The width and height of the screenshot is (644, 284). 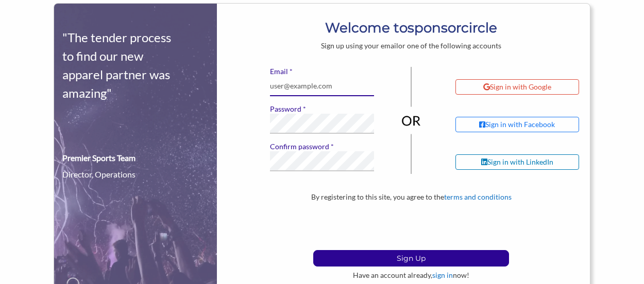 What do you see at coordinates (517, 162) in the screenshot?
I see `div: Sign in with LinkedIn` at bounding box center [517, 162].